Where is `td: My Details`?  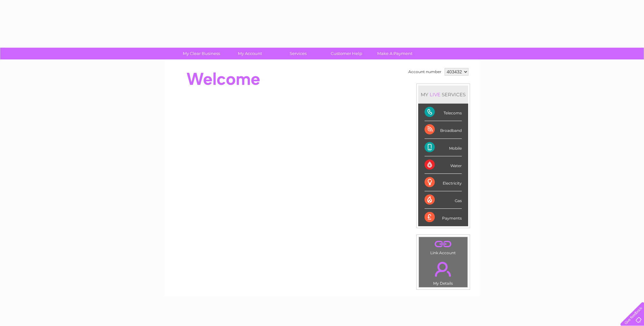 td: My Details is located at coordinates (443, 272).